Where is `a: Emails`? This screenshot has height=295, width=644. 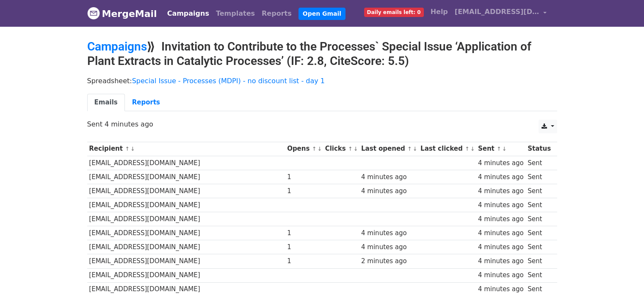 a: Emails is located at coordinates (106, 102).